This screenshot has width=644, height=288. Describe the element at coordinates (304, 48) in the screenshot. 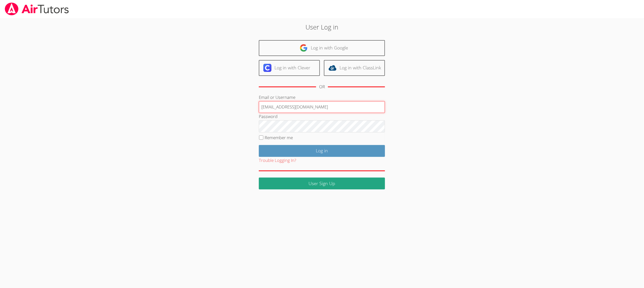

I see `img: google-logo-50288ca7cdecda66e5e0955fdab243c47b7ad437acaf1139b6f446037453330a.svg` at that location.